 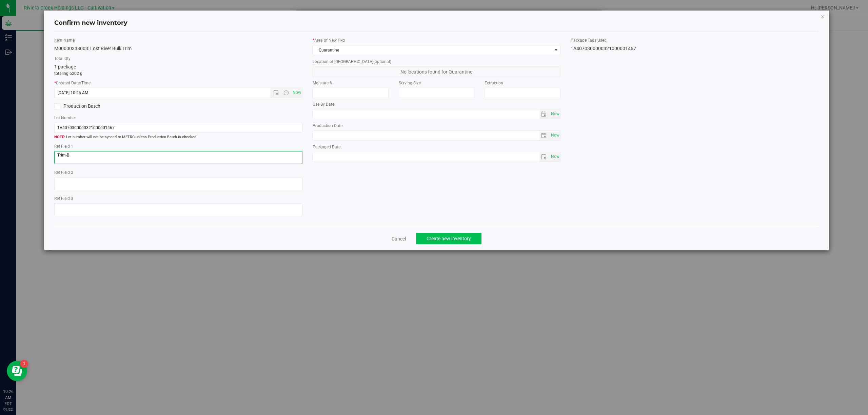 I want to click on a: Cancel, so click(x=399, y=239).